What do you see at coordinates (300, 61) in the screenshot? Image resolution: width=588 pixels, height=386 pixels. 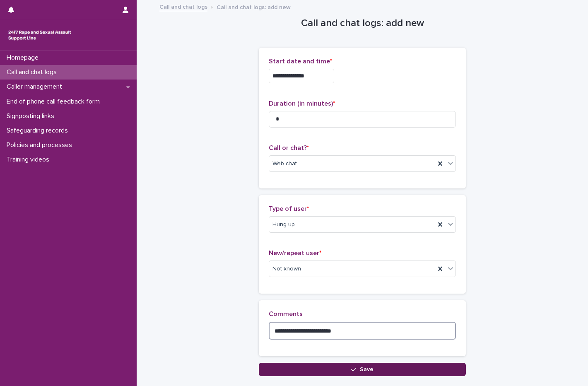 I see `span: Start date and time` at bounding box center [300, 61].